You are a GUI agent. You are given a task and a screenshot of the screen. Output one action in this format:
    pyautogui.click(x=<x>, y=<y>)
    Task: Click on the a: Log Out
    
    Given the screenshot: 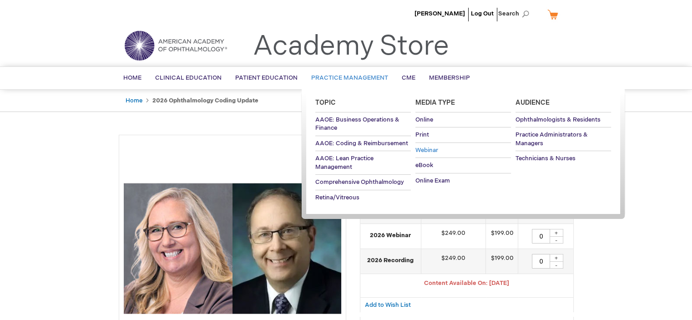 What is the action you would take?
    pyautogui.click(x=482, y=14)
    